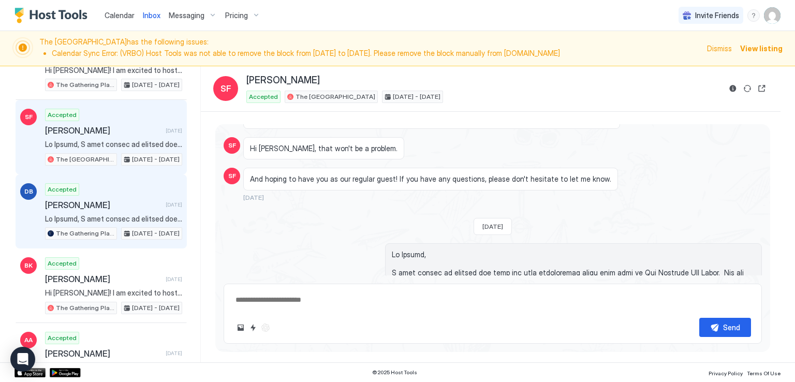 The image size is (795, 382). I want to click on span: AA, so click(28, 340).